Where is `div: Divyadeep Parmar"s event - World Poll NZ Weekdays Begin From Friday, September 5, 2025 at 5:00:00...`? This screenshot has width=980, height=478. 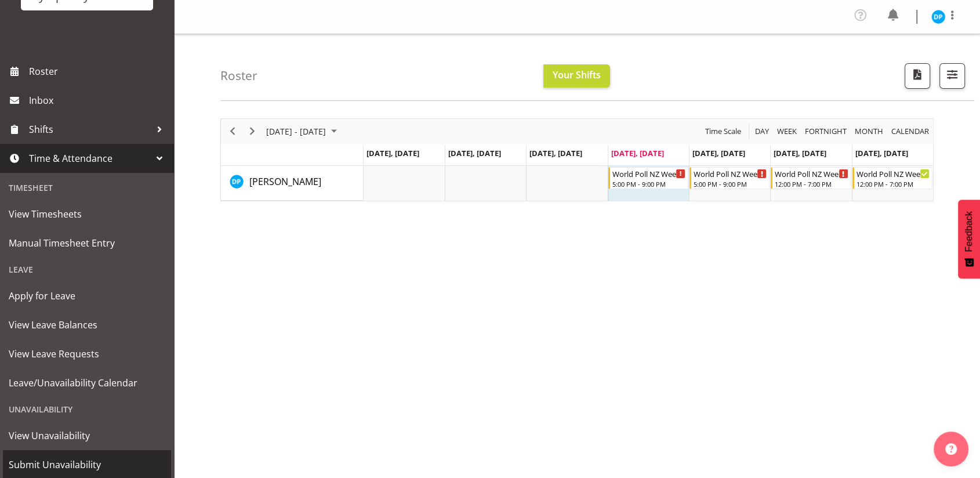
div: Divyadeep Parmar"s event - World Poll NZ Weekdays Begin From Friday, September 5, 2025 at 5:00:00... is located at coordinates (729, 178).